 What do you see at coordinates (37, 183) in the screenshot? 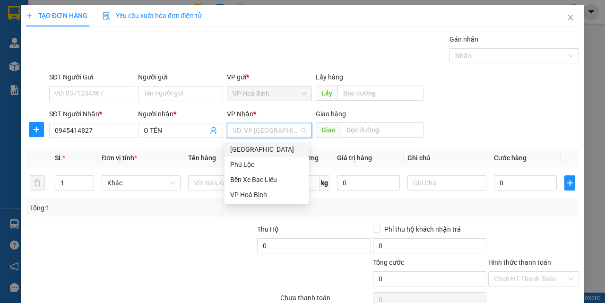
I see `button: delete` at bounding box center [37, 183].